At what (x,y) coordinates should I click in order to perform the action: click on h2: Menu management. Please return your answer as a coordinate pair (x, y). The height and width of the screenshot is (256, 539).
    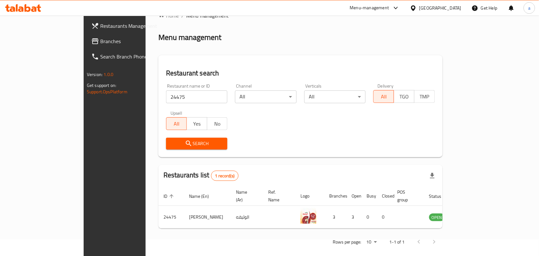
    Looking at the image, I should click on (190, 37).